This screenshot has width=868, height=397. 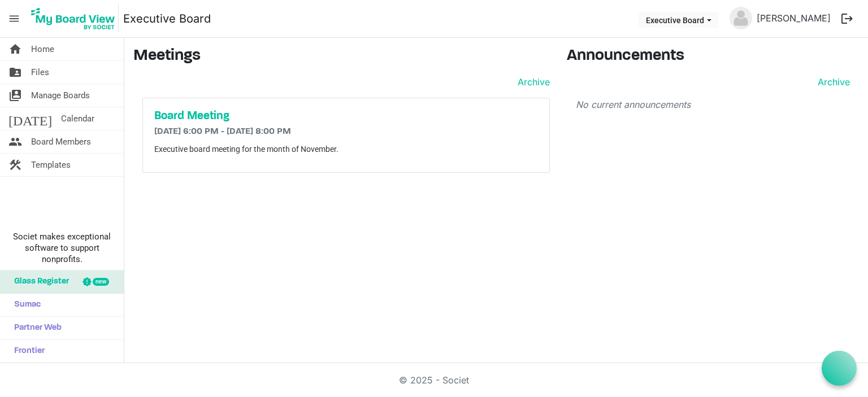 What do you see at coordinates (713, 105) in the screenshot?
I see `p: No current announcements` at bounding box center [713, 105].